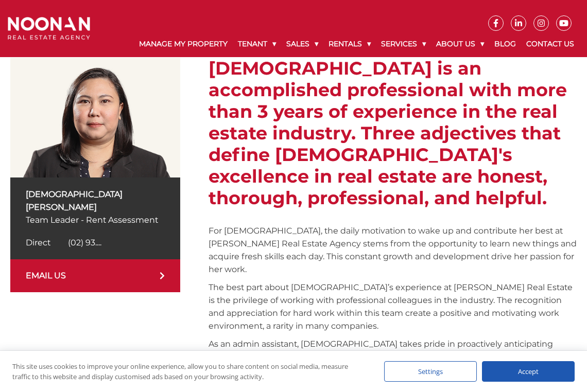  What do you see at coordinates (349, 44) in the screenshot?
I see `a: Rentals` at bounding box center [349, 44].